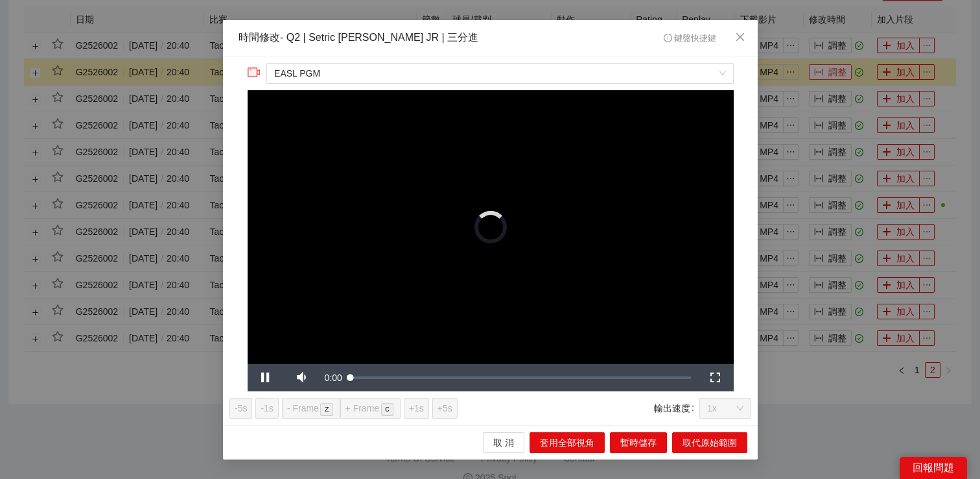 The image size is (980, 479). I want to click on span: 0:00, so click(333, 377).